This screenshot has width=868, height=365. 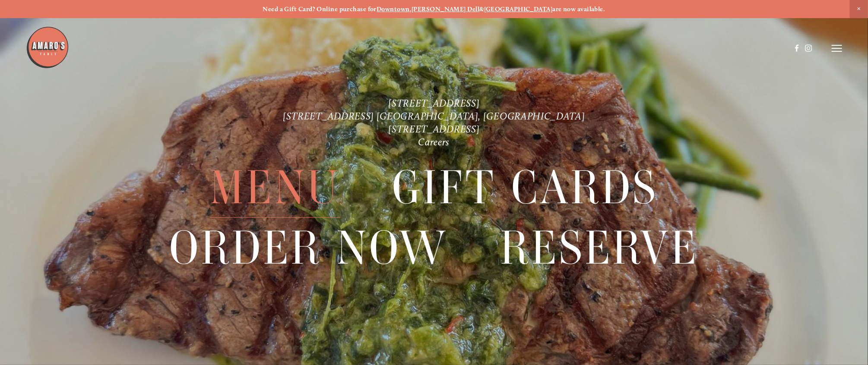 I want to click on a: Gift Cards, so click(x=525, y=187).